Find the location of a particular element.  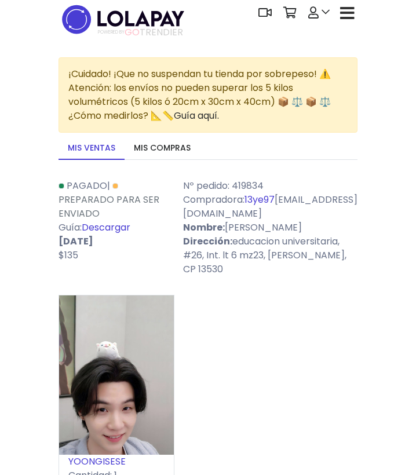

strong: Nombre: is located at coordinates (204, 227).